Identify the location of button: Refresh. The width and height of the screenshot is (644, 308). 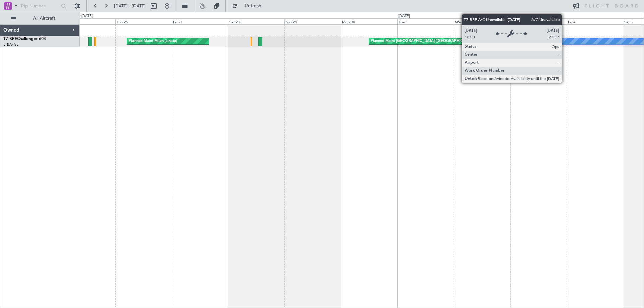
(249, 6).